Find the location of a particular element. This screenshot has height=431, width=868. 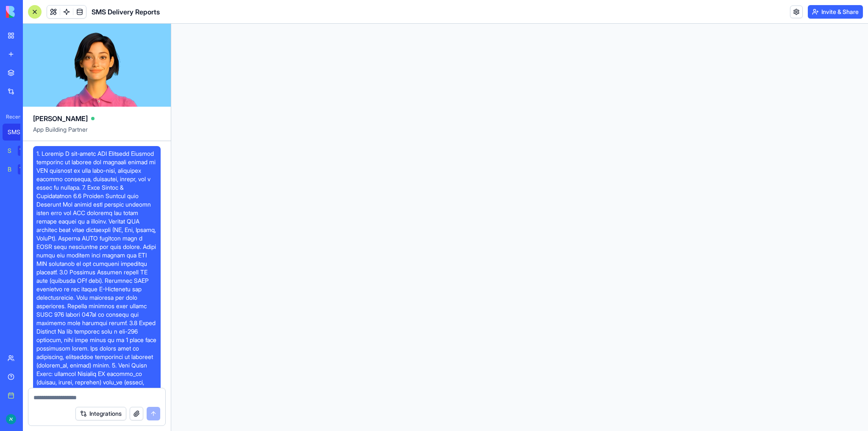

h1: SMS Delivery Reports is located at coordinates (126, 12).